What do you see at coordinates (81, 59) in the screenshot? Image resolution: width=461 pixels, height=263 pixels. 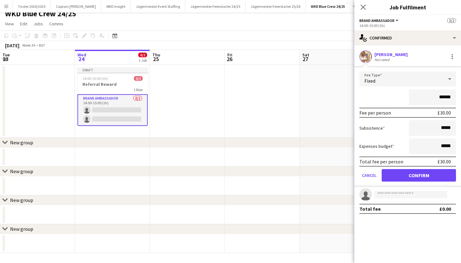 I see `span: 24` at bounding box center [81, 59].